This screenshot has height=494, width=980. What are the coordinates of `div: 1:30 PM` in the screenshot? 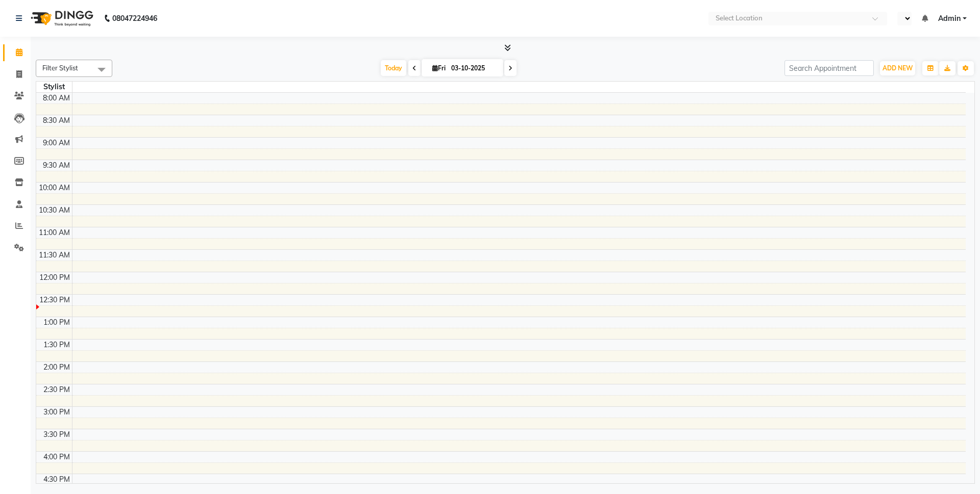 It's located at (56, 345).